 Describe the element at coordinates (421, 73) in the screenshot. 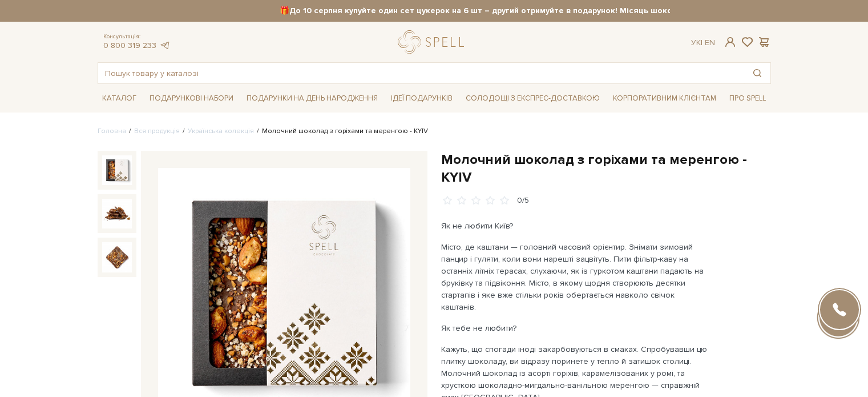

I see `input: Пошук товару у каталозі` at that location.